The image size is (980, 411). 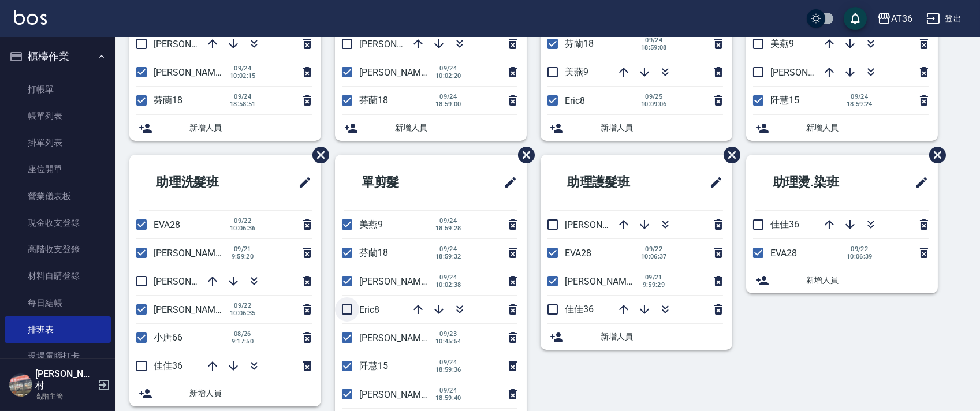 What do you see at coordinates (654, 104) in the screenshot?
I see `span: 10:09:06` at bounding box center [654, 104].